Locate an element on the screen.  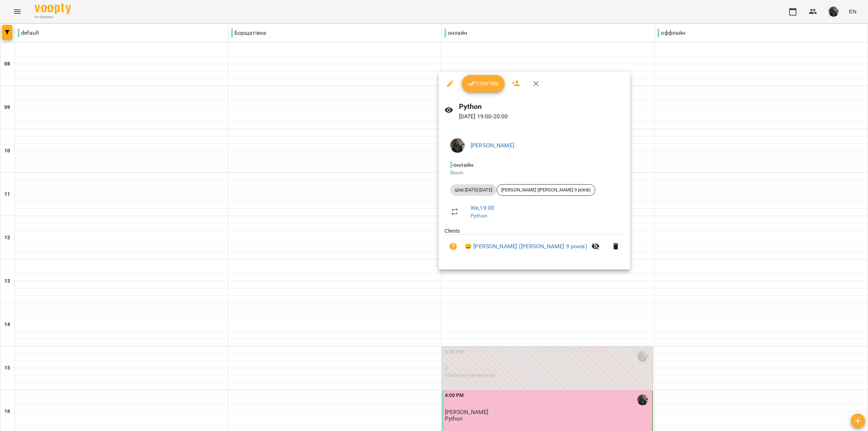
span: Confirm is located at coordinates (483, 83).